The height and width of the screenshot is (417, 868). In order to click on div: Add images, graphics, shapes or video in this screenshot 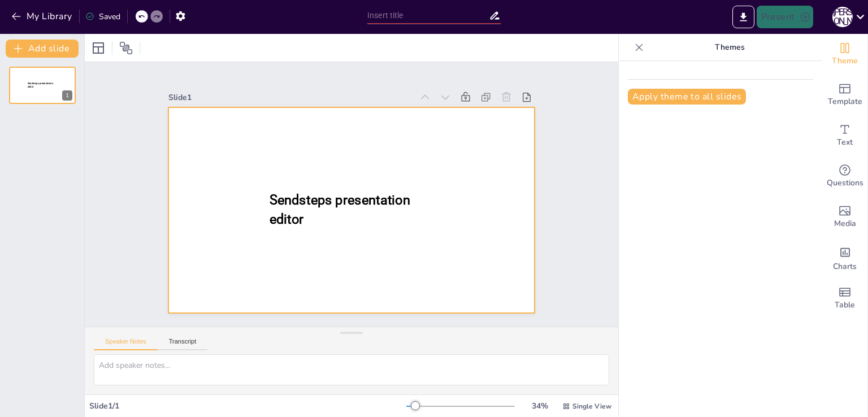, I will do `click(845, 217)`.